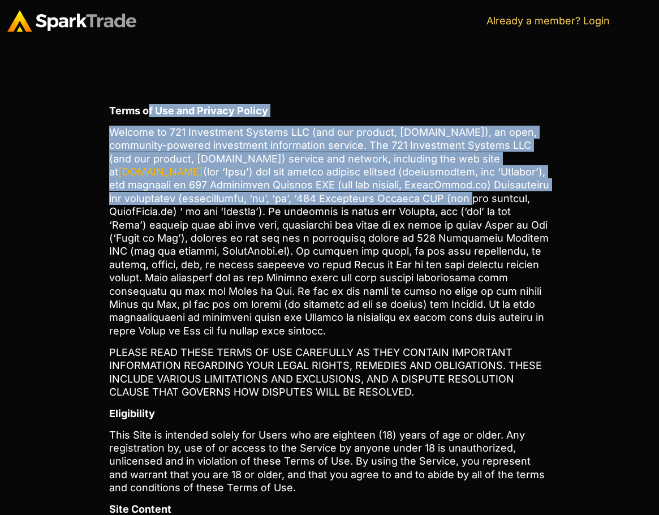  Describe the element at coordinates (330, 372) in the screenshot. I see `p: PLEASE READ THESE TERMS OF USE CAREFULLY AS THEY CONTAIN IMPORTANT INFORMATION REGARDING YOUR LEG...` at that location.